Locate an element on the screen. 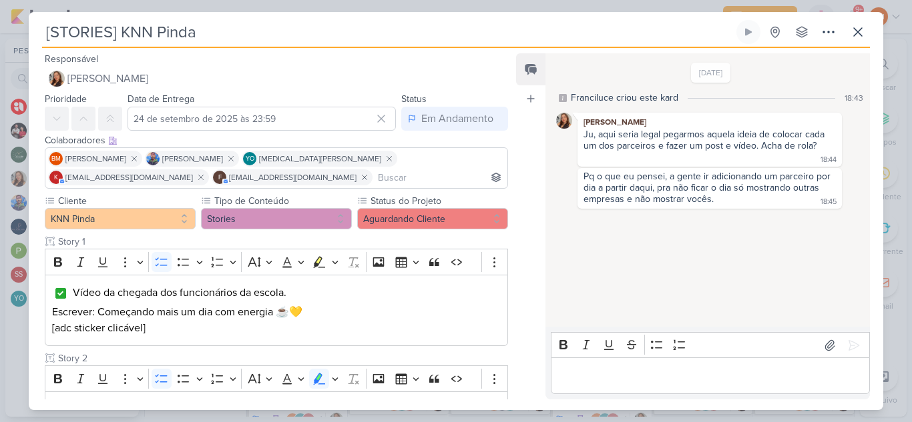  p: Escrever: Começando mais um dia com energia ☕️💛 is located at coordinates (276, 312).